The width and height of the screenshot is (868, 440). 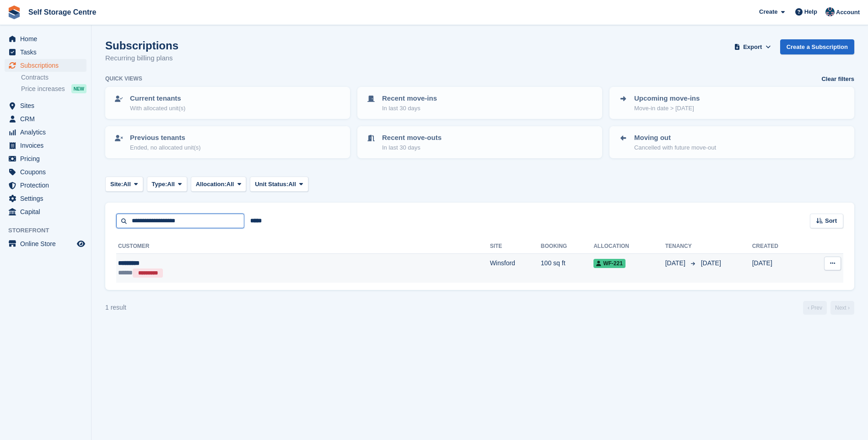 What do you see at coordinates (47, 172) in the screenshot?
I see `span: Coupons` at bounding box center [47, 172].